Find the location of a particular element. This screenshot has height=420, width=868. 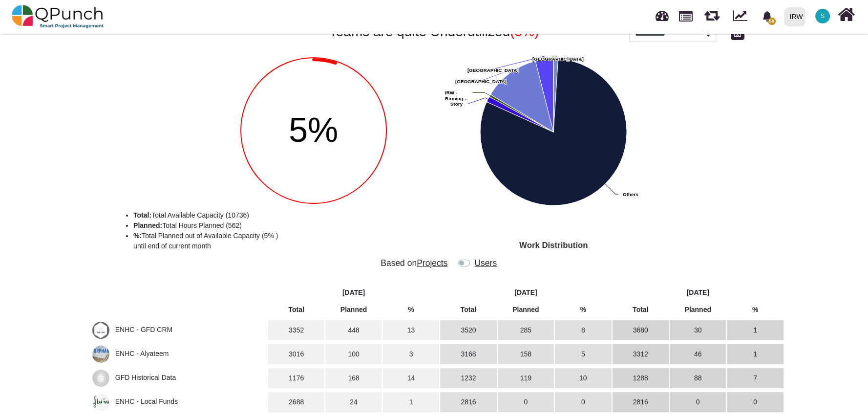

td: 88 is located at coordinates (698, 378).